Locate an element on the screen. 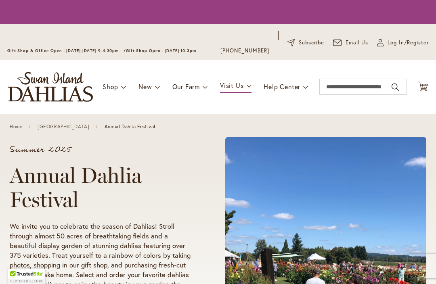  span: Email Us is located at coordinates (357, 43).